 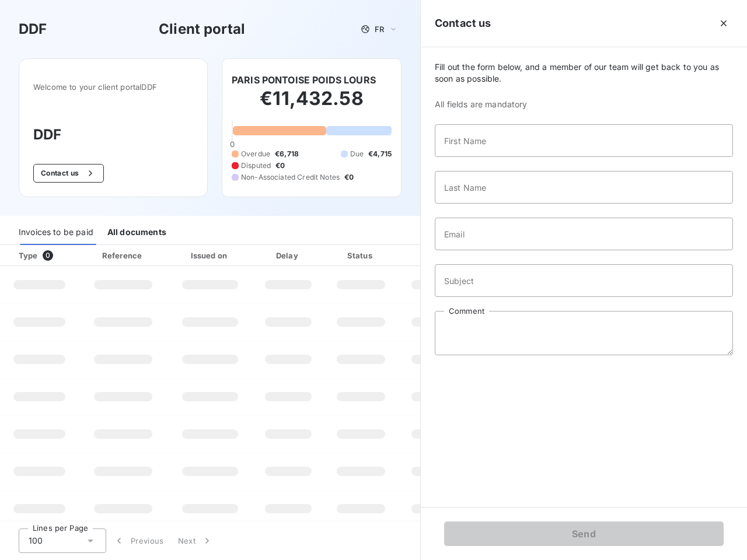 What do you see at coordinates (462, 23) in the screenshot?
I see `h5: Contact us` at bounding box center [462, 23].